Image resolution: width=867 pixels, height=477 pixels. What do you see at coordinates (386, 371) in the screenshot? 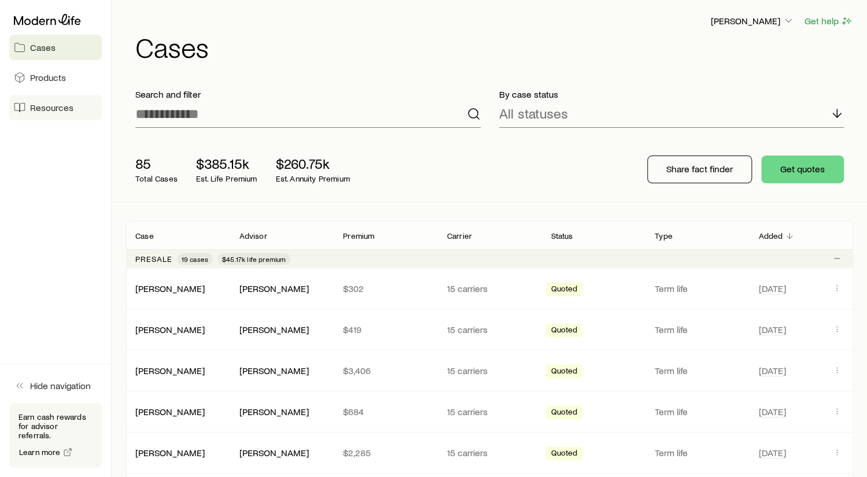
I see `p: $3,406` at bounding box center [386, 371].